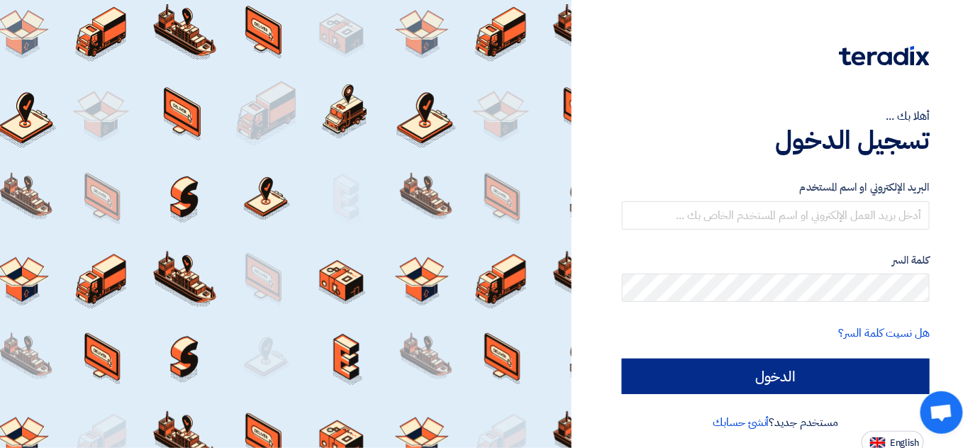  I want to click on input: الدخول, so click(775, 376).